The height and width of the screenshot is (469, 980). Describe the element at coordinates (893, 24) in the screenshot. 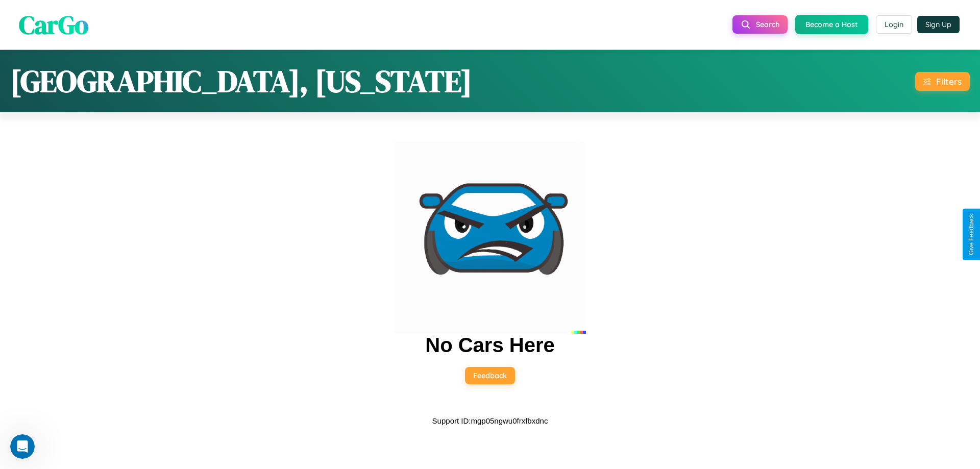

I see `button: Login` at that location.